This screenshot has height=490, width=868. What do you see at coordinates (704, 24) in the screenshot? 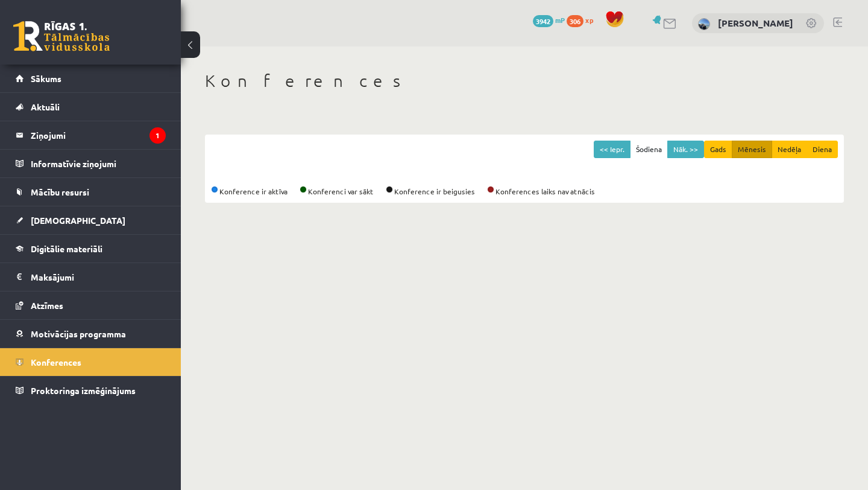
I see `img: Viktorija Ogreniča` at bounding box center [704, 24].